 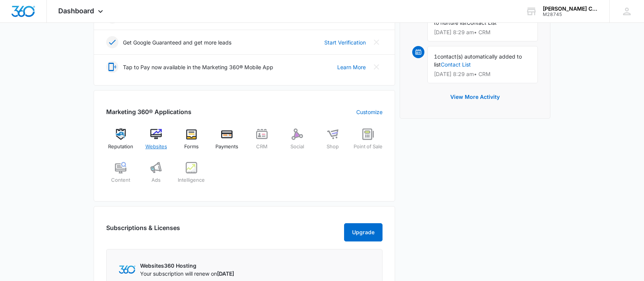 What do you see at coordinates (262, 142) in the screenshot?
I see `a: CRM` at bounding box center [262, 142].